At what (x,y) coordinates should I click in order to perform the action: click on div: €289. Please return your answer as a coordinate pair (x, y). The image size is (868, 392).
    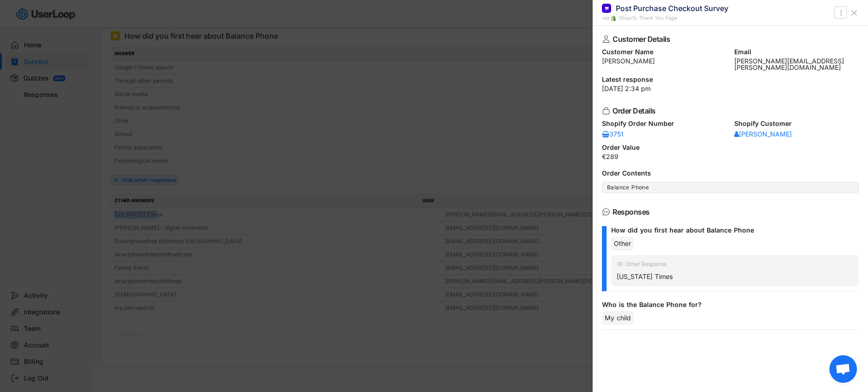
    Looking at the image, I should click on (731, 157).